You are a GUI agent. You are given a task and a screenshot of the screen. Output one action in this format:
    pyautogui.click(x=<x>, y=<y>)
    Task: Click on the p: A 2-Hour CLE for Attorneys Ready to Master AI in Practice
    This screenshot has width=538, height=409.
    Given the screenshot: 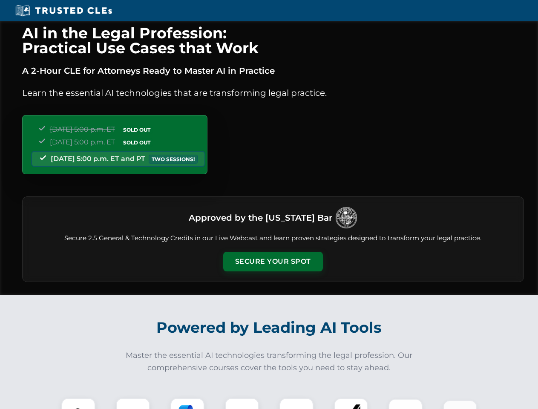 What is the action you would take?
    pyautogui.click(x=273, y=71)
    